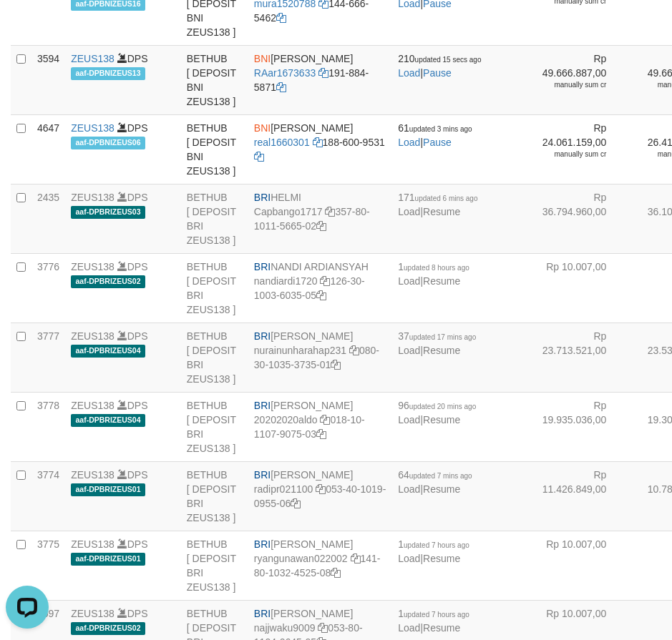 The image size is (672, 640). Describe the element at coordinates (440, 475) in the screenshot. I see `span: updated 7 mins ago` at that location.